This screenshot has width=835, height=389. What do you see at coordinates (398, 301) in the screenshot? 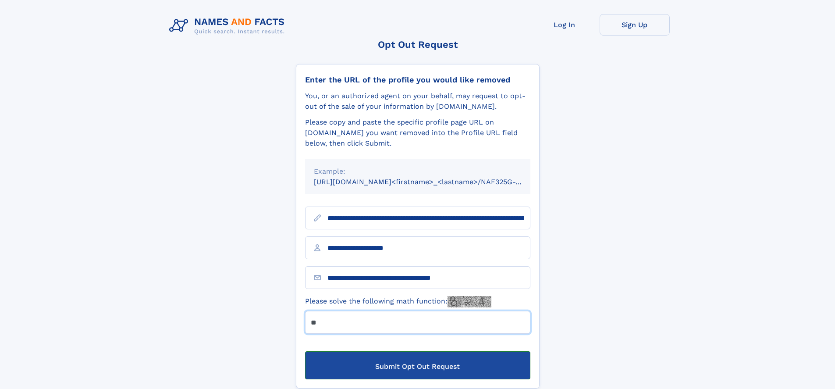
I see `label: Please solve the following math function:` at bounding box center [398, 301].